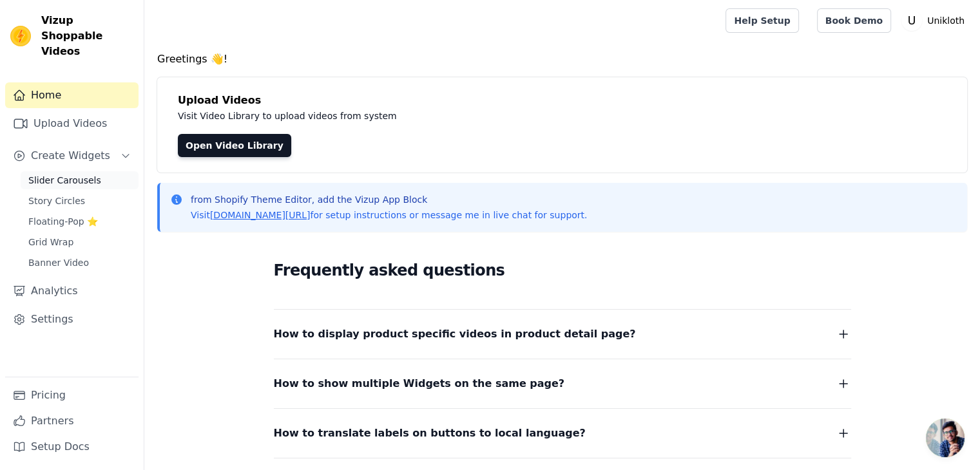  What do you see at coordinates (389, 200) in the screenshot?
I see `p: from Shopify Theme Editor, add the Vizup App Block` at bounding box center [389, 200].